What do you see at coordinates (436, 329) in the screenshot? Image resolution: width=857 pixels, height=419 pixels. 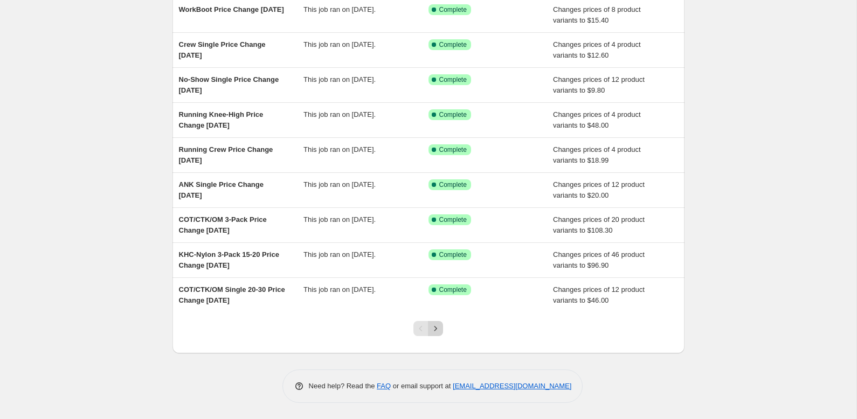 I see `button: Next` at bounding box center [436, 329].